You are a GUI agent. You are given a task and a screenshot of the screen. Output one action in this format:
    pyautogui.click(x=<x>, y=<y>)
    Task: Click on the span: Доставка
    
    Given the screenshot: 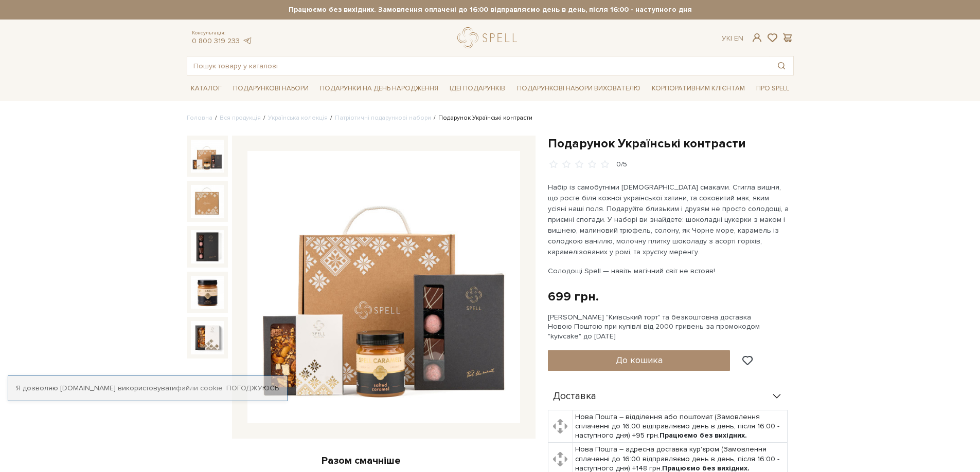 What is the action you would take?
    pyautogui.click(x=575, y=396)
    